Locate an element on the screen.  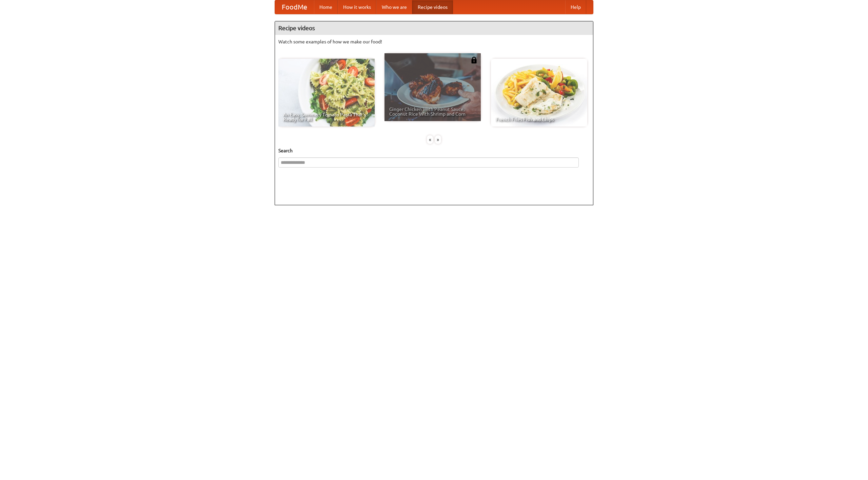
h4: Recipe videos is located at coordinates (434, 28).